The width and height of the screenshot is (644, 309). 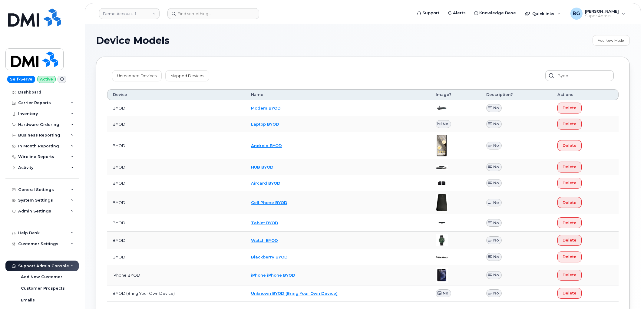 What do you see at coordinates (585, 94) in the screenshot?
I see `th: Actions` at bounding box center [585, 94].